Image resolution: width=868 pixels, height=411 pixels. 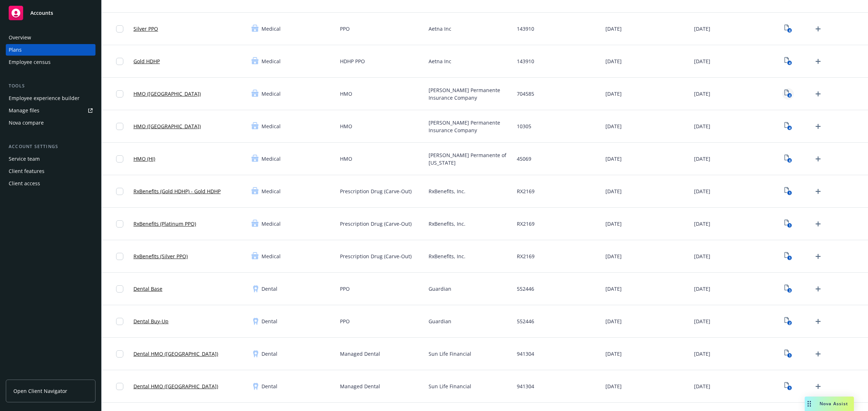 I want to click on span: Open Client Navigator, so click(x=40, y=391).